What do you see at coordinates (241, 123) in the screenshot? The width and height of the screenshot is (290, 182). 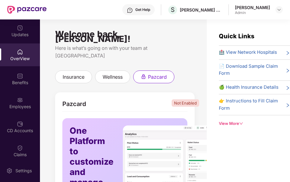 I see `span: down` at bounding box center [241, 123].